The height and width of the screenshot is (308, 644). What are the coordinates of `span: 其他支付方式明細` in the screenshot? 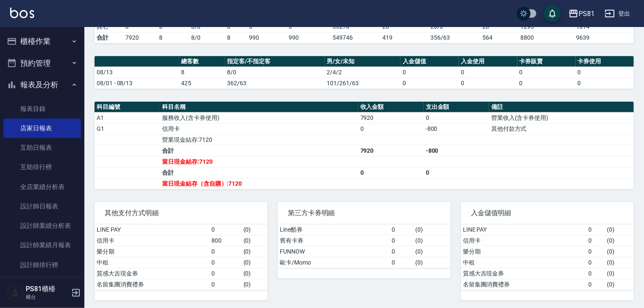 It's located at (181, 213).